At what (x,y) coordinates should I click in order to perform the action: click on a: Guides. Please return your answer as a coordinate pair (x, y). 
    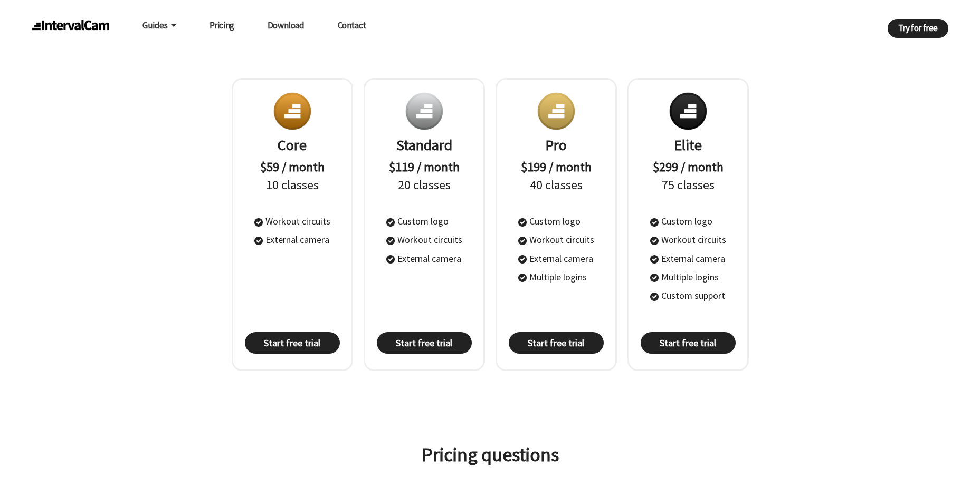
    Looking at the image, I should click on (160, 26).